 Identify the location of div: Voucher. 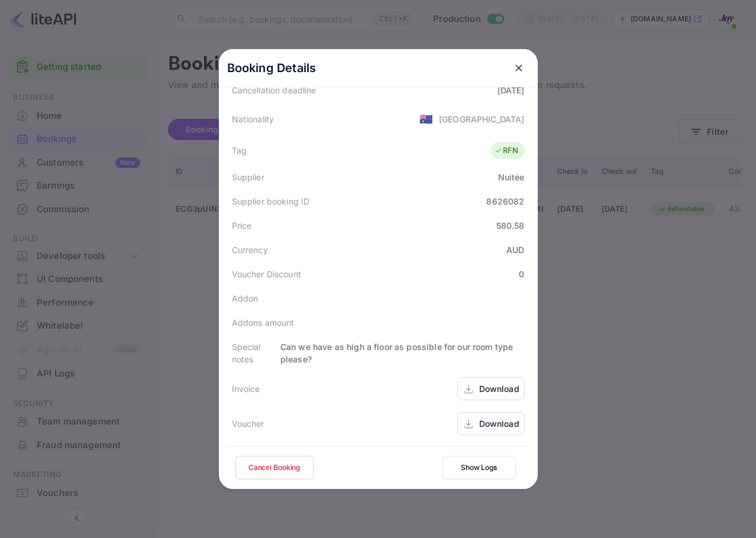
(248, 424).